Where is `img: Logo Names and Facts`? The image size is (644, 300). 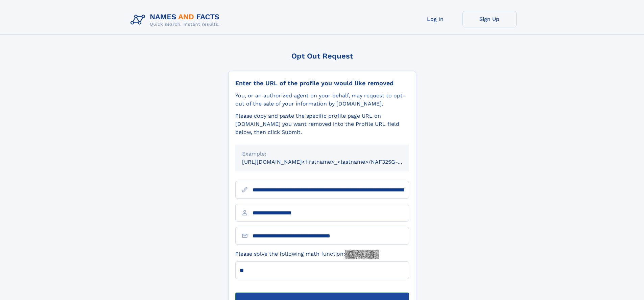
img: Logo Names and Facts is located at coordinates (177, 20).